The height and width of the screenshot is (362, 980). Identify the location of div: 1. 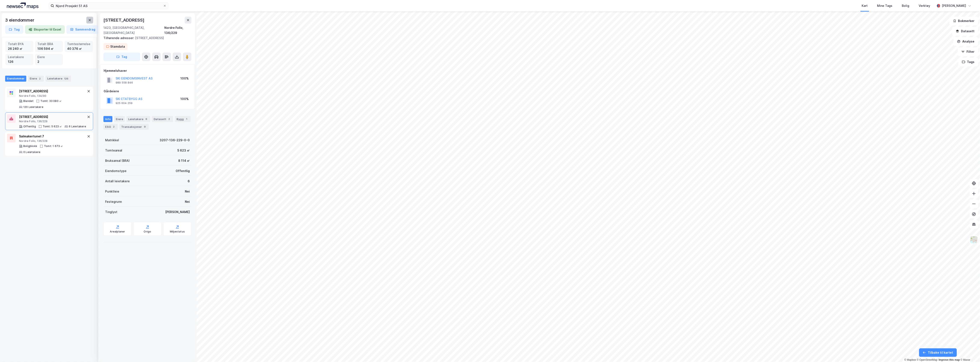
(186, 119).